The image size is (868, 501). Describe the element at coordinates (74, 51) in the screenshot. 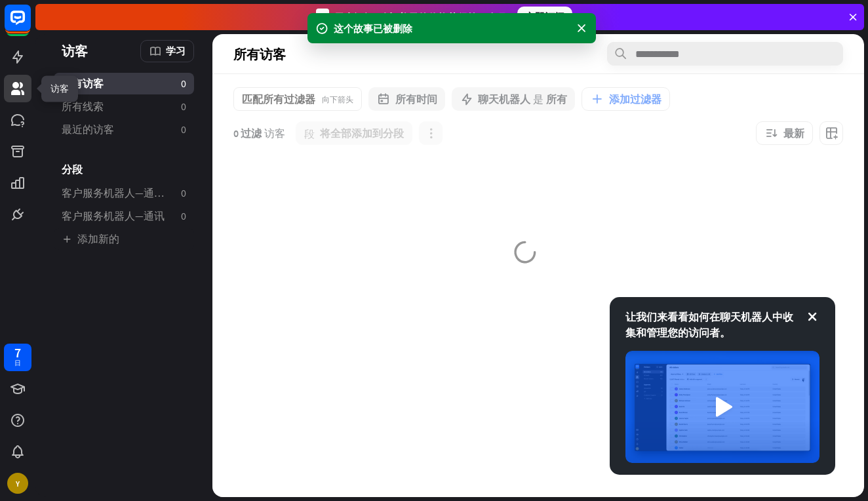

I see `span: 访客` at that location.